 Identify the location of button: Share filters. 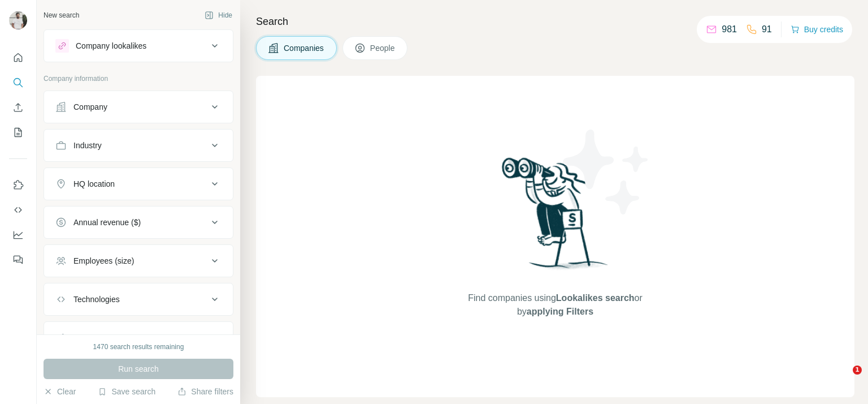
(205, 391).